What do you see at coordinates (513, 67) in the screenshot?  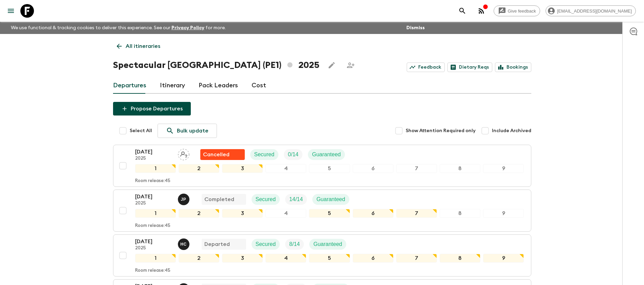 I see `a: Bookings` at bounding box center [513, 67].